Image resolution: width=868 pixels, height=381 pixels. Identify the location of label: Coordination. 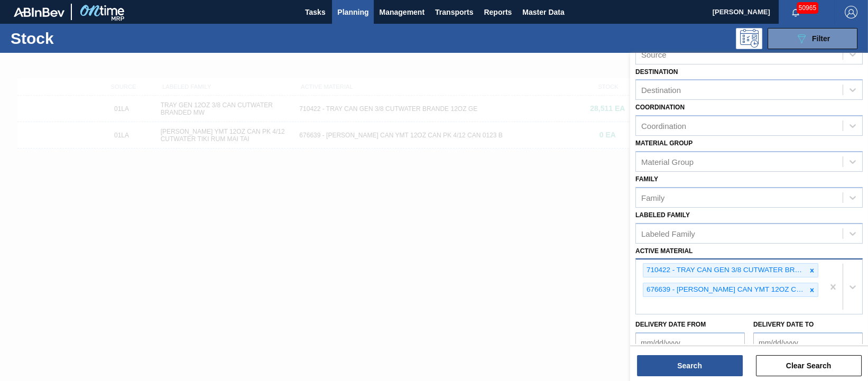
(660, 107).